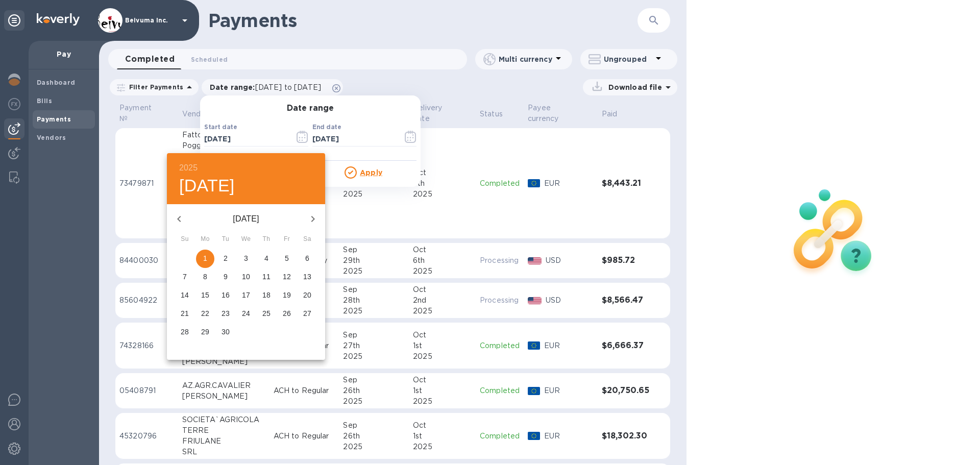 The width and height of the screenshot is (980, 465). What do you see at coordinates (307, 259) in the screenshot?
I see `button: 6` at bounding box center [307, 259].